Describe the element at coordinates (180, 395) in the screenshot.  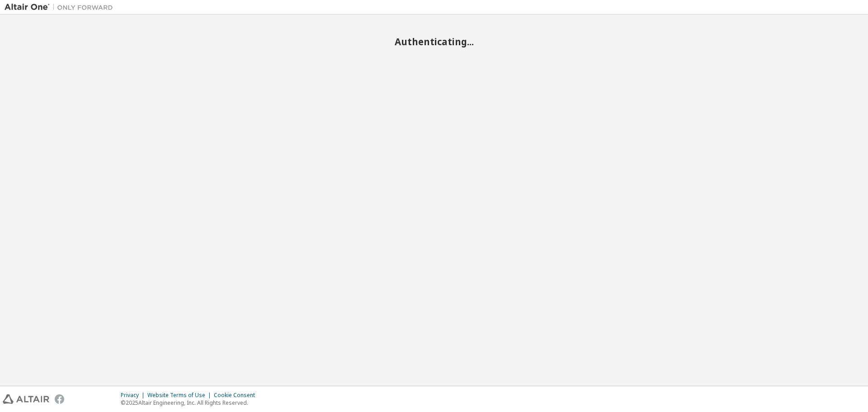
I see `div: Website Terms of Use` at that location.